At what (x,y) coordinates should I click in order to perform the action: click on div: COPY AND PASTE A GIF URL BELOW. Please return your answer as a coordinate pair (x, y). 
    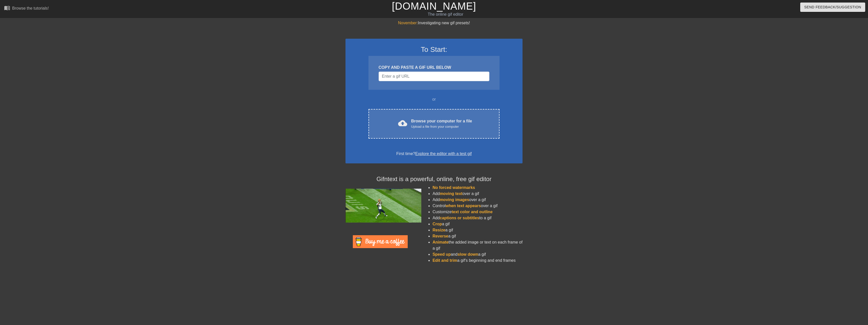
    Looking at the image, I should click on (434, 68).